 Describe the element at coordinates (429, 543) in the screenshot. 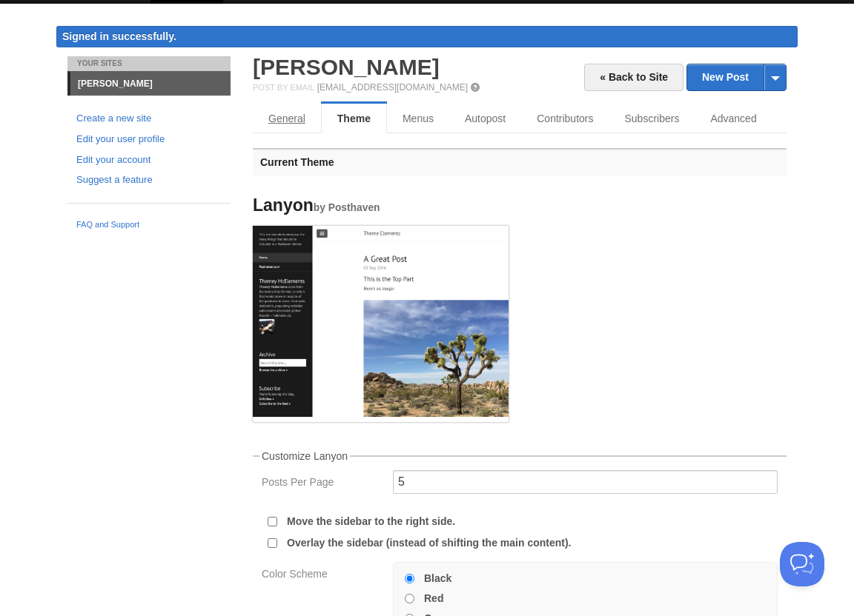

I see `label: Overlay the sidebar (instead of shifting the main content).` at that location.